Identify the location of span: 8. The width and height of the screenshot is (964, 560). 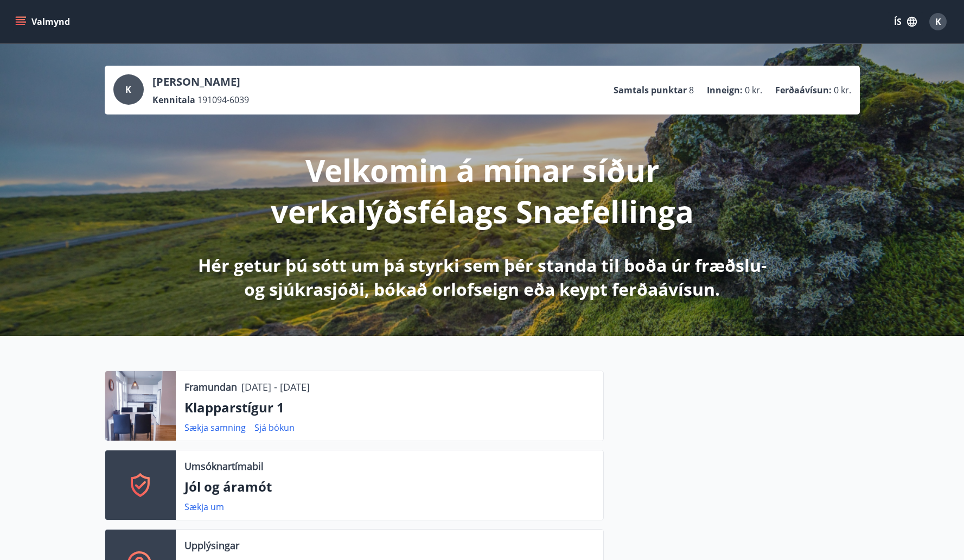
(691, 90).